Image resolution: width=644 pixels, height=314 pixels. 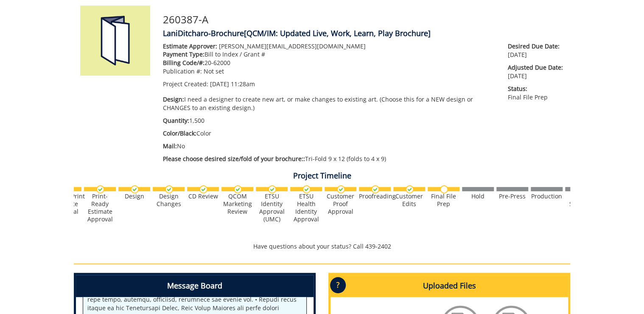 What do you see at coordinates (364, 34) in the screenshot?
I see `h4: LaniDitcharo-Brochure` at bounding box center [364, 34].